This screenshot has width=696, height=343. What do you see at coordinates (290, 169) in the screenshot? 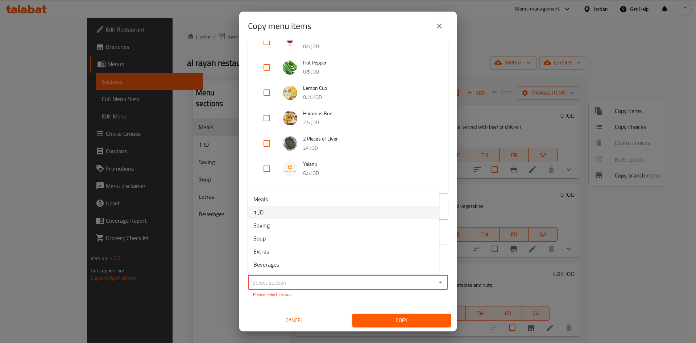
I see `img: Yalanji` at bounding box center [290, 169].